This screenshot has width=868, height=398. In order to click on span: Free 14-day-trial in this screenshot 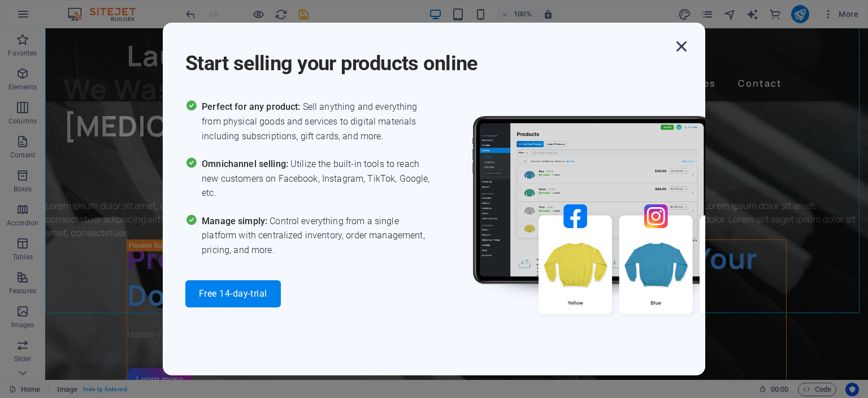, I will do `click(233, 294)`.